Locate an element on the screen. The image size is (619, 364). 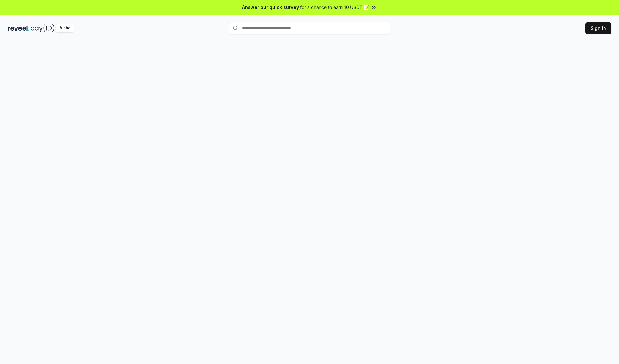
img: reveel_dark is located at coordinates (19, 28).